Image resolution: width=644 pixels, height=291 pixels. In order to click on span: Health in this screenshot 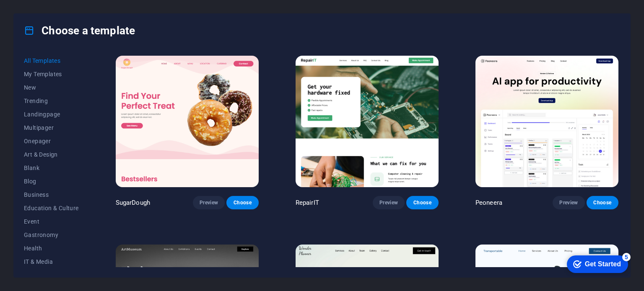, I will do `click(51, 249)`.